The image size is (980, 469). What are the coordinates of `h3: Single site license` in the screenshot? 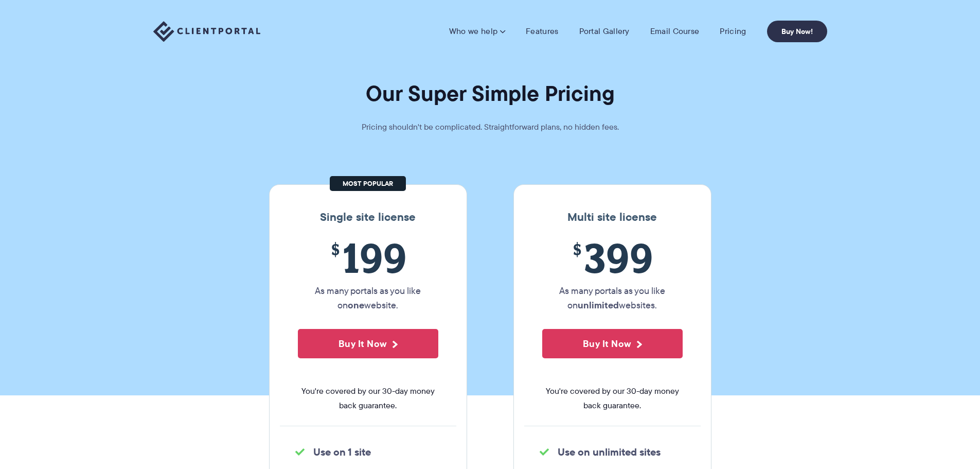 It's located at (368, 218).